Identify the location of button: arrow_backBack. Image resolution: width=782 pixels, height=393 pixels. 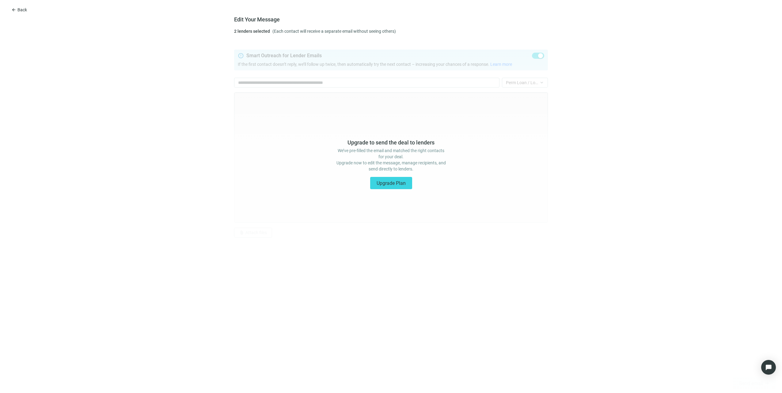
(19, 10).